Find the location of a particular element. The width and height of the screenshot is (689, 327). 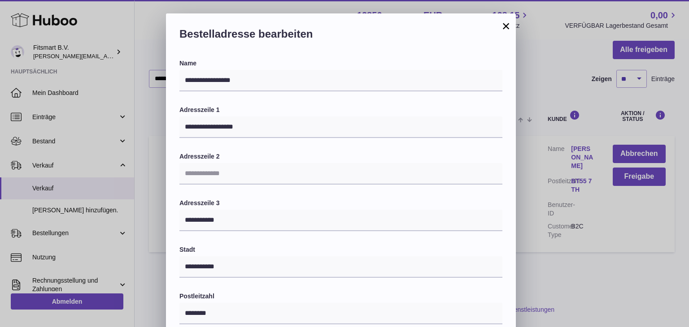

label: Stadt is located at coordinates (341, 250).